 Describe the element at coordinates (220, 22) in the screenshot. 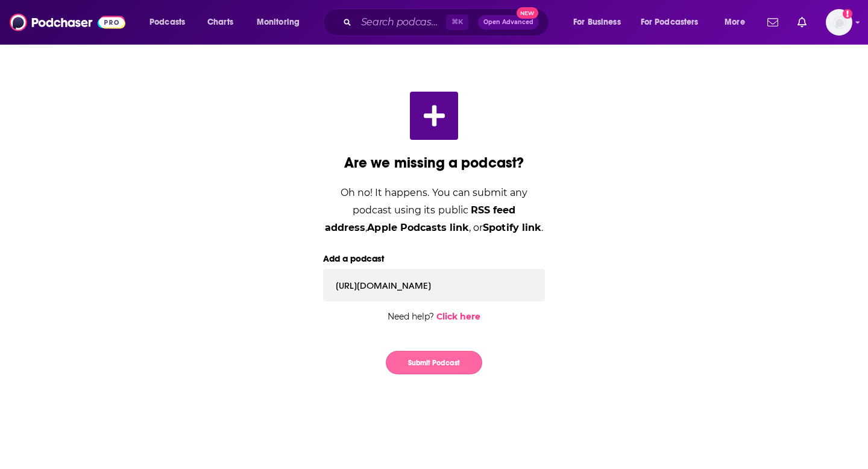

I see `span: Charts` at that location.